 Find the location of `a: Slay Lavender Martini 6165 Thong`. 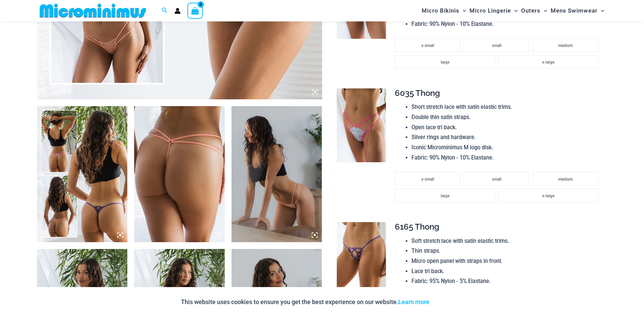

a: Slay Lavender Martini 6165 Thong is located at coordinates (361, 259).